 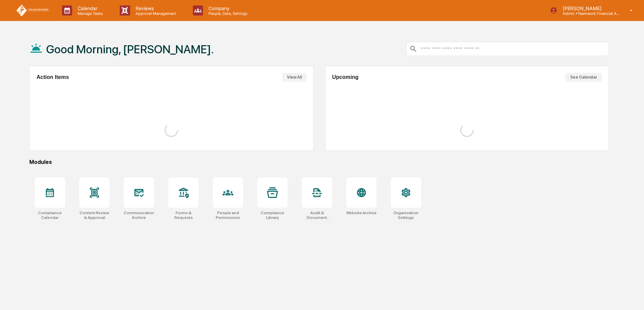 I want to click on h2: Action Items, so click(x=53, y=77).